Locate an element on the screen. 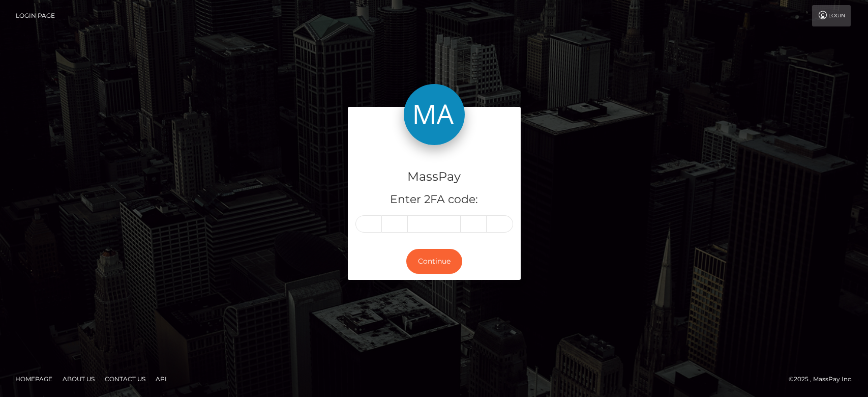 Image resolution: width=868 pixels, height=397 pixels. h5: Enter 2FA code: is located at coordinates (434, 199).